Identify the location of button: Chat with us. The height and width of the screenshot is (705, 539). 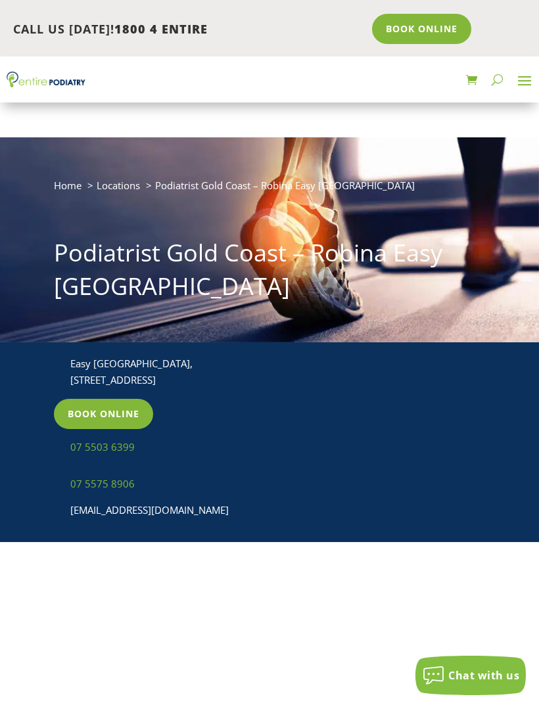
(470, 675).